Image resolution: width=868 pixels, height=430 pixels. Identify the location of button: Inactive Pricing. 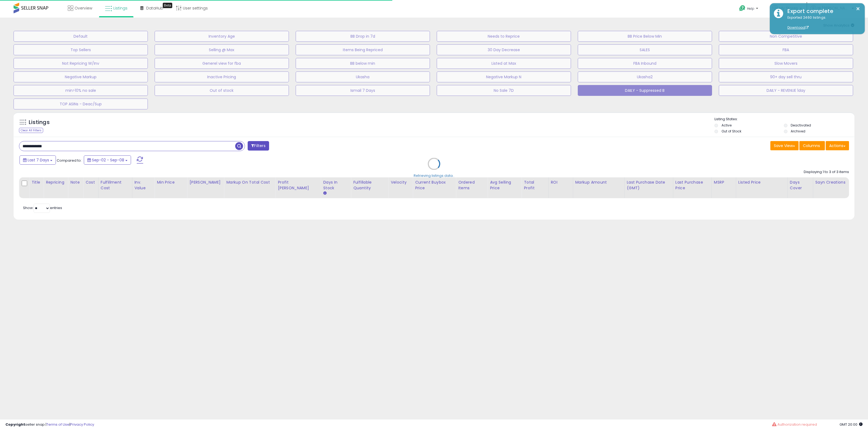
(222, 77).